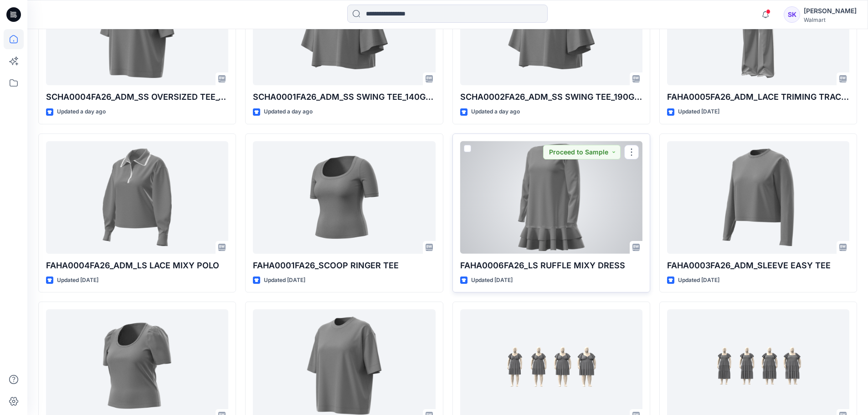 The height and width of the screenshot is (415, 868). Describe the element at coordinates (344, 266) in the screenshot. I see `p: FAHA0001FA26_SCOOP RINGER TEE` at that location.